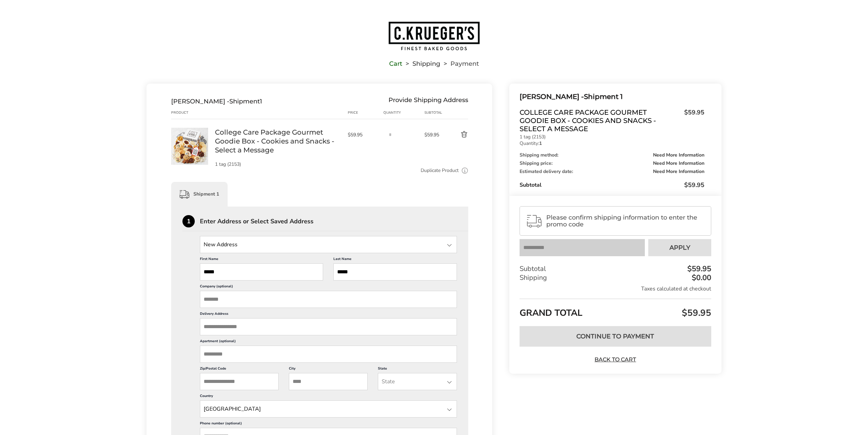  Describe the element at coordinates (328, 397) in the screenshot. I see `label: Country` at that location.